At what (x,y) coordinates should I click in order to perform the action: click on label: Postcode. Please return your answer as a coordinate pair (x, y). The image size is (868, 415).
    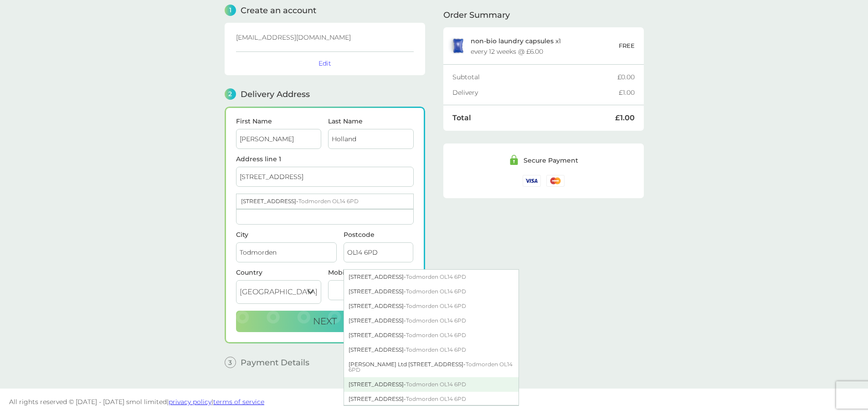
    Looking at the image, I should click on (379, 235).